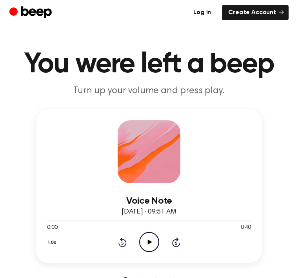  Describe the element at coordinates (149, 91) in the screenshot. I see `p: Turn up your volume and press play.` at that location.